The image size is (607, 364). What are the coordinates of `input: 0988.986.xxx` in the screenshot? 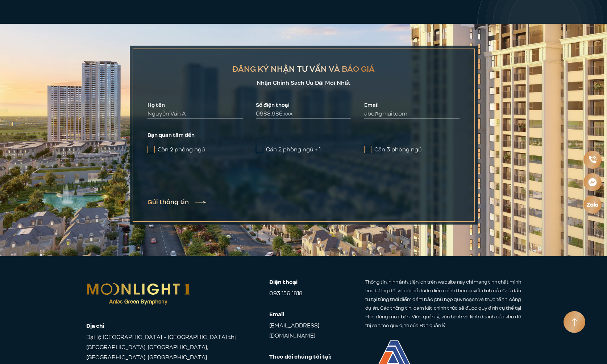 It's located at (304, 114).